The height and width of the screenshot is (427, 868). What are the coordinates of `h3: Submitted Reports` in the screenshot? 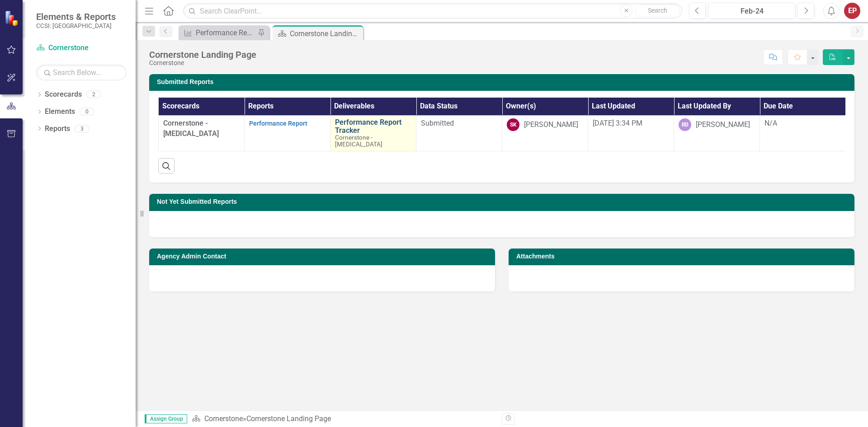 It's located at (503, 81).